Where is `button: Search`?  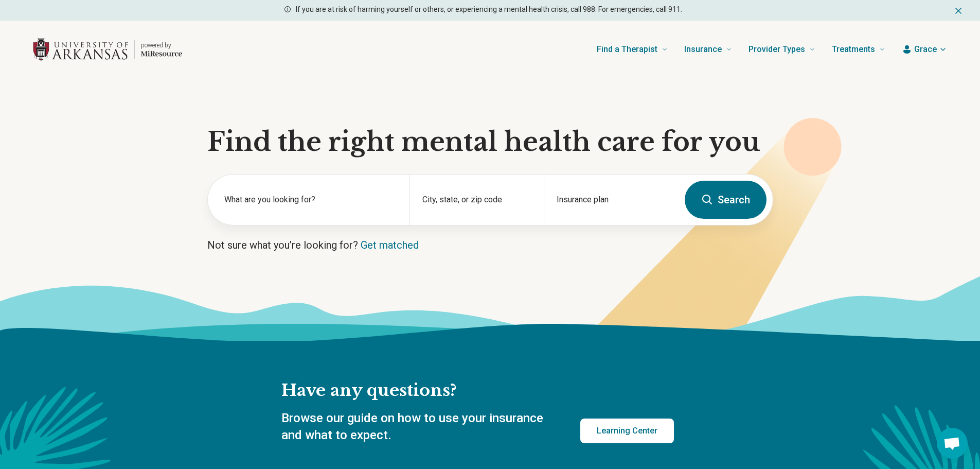
button: Search is located at coordinates (725, 200).